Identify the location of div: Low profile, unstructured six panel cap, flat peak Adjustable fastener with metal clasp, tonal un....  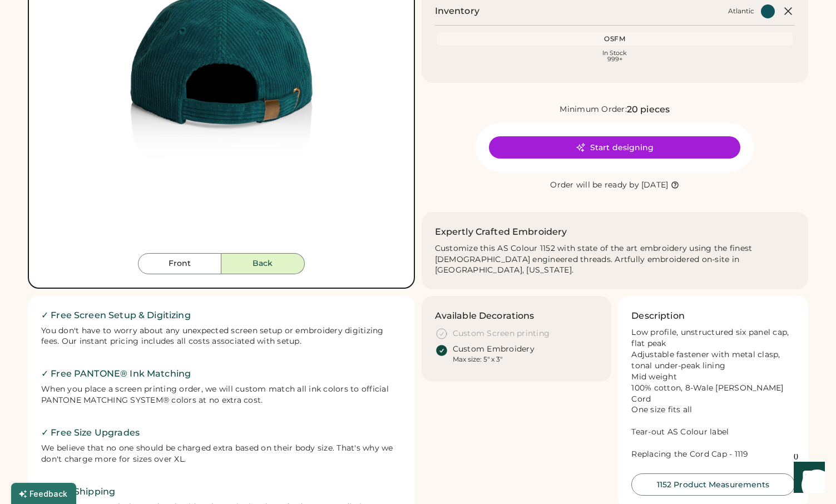
(713, 394).